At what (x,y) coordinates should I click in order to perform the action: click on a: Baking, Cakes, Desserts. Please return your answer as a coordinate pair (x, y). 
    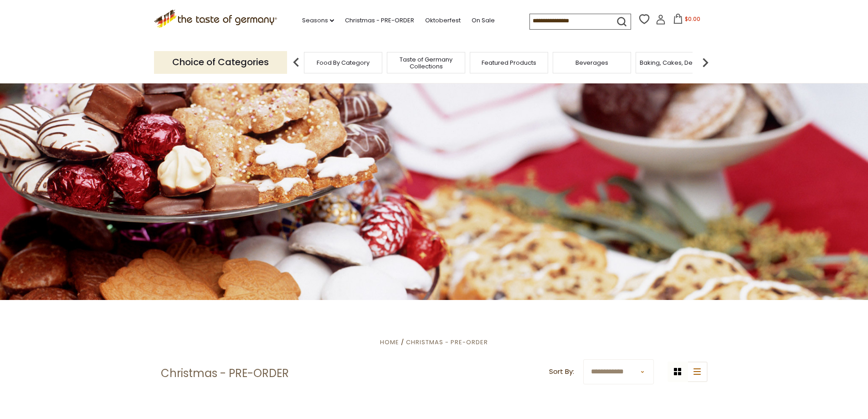
    Looking at the image, I should click on (675, 62).